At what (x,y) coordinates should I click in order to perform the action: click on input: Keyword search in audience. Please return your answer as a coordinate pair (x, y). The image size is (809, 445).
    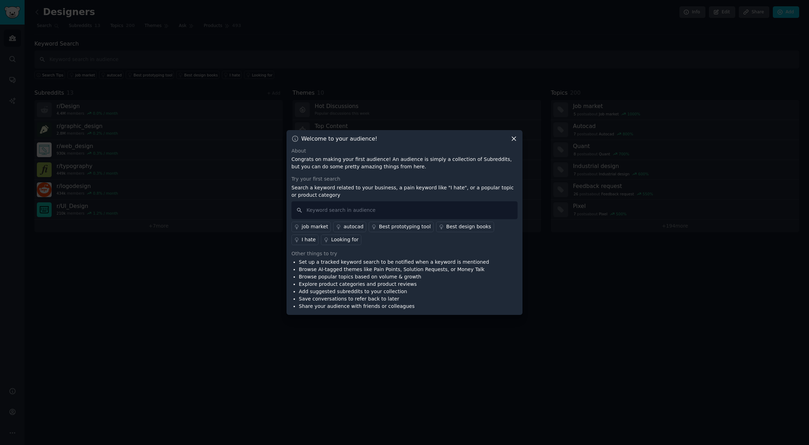
    Looking at the image, I should click on (404, 210).